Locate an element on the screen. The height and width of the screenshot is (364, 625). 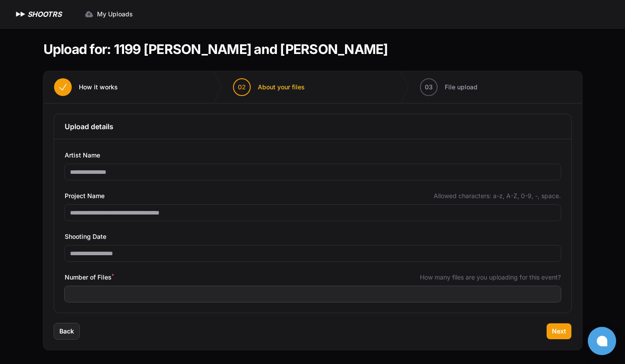
h3: Upload details is located at coordinates (313, 127).